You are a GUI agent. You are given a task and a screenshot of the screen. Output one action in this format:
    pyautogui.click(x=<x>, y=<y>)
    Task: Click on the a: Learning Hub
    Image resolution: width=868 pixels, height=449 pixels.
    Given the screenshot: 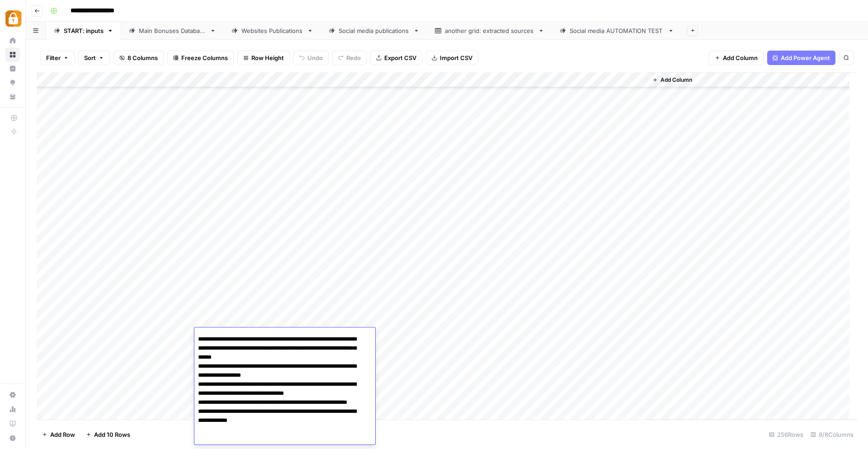 What is the action you would take?
    pyautogui.click(x=13, y=424)
    